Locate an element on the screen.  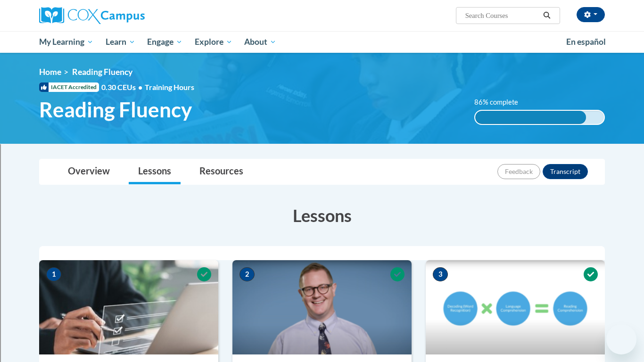
a: En español is located at coordinates (586, 42).